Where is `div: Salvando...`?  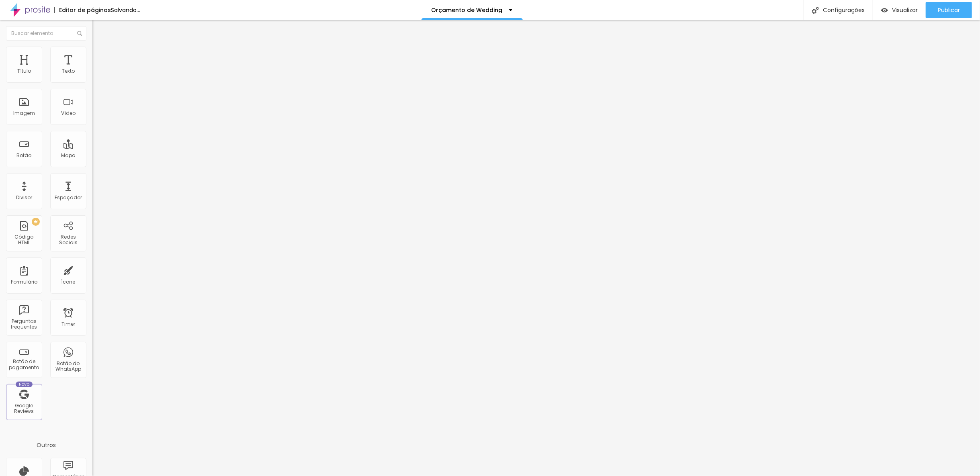 div: Salvando... is located at coordinates (126, 10).